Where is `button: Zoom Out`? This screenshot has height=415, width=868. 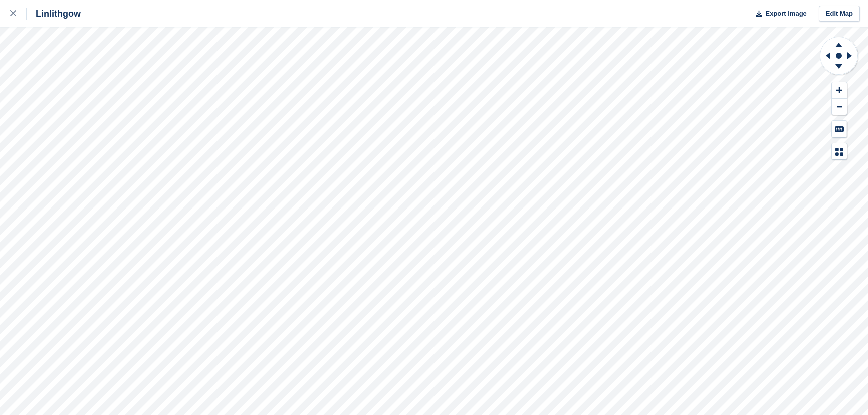
button: Zoom Out is located at coordinates (840, 107).